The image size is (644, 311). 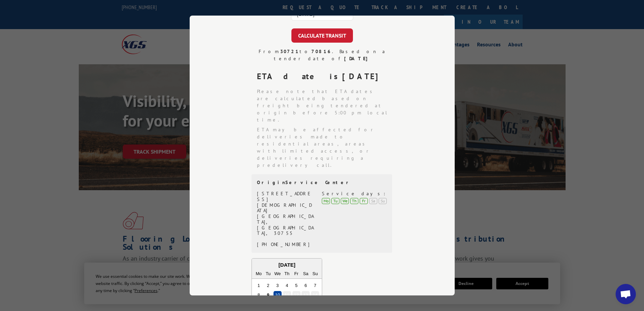 What do you see at coordinates (296, 295) in the screenshot?
I see `div: Choose Friday, September 12th, 2025` at bounding box center [296, 295].